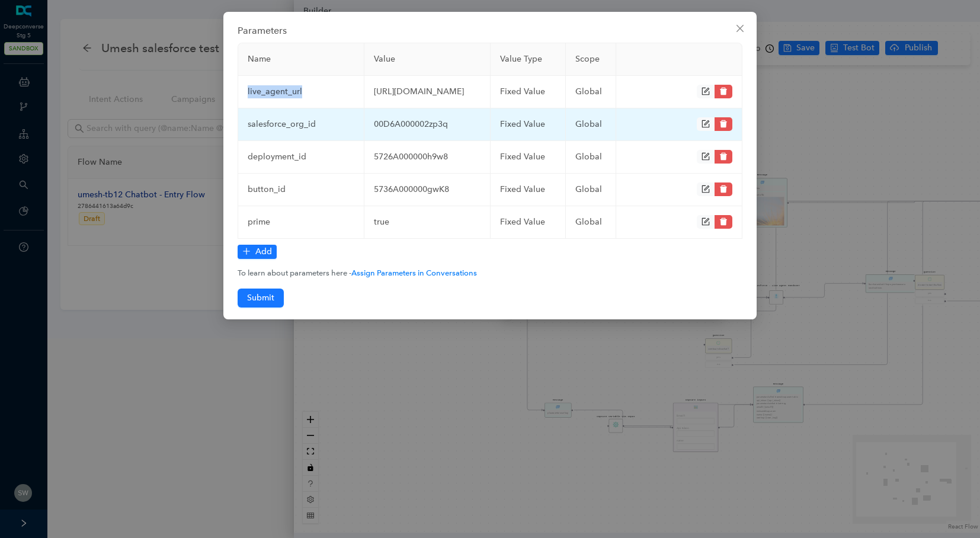 The image size is (980, 538). What do you see at coordinates (490, 31) in the screenshot?
I see `div: Parameters` at bounding box center [490, 31].